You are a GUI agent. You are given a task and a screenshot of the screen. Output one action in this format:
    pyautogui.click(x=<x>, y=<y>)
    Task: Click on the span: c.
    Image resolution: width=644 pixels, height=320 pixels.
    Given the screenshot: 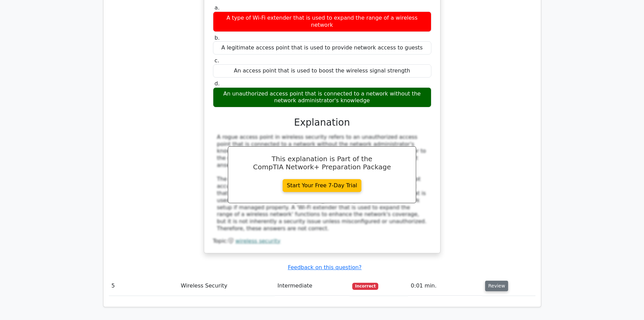 What is the action you would take?
    pyautogui.click(x=217, y=60)
    